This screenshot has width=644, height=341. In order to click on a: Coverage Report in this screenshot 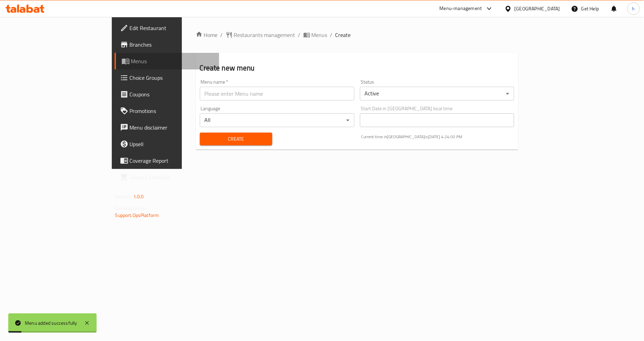, I will do `click(167, 161)`.